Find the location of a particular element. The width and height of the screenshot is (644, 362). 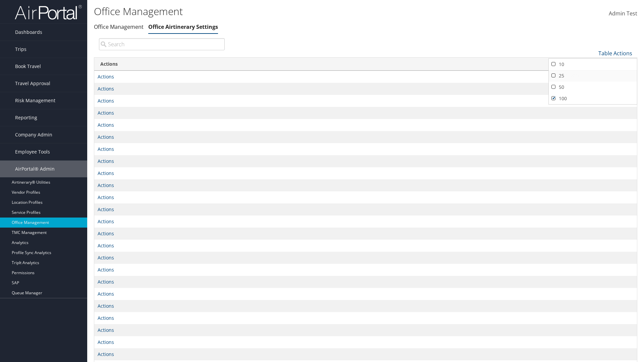

span: Company Admin is located at coordinates (33, 135).